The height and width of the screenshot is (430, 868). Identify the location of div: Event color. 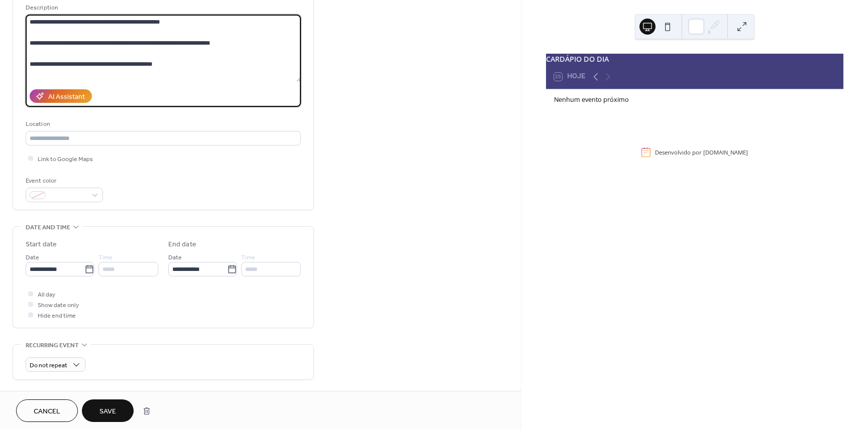
(64, 180).